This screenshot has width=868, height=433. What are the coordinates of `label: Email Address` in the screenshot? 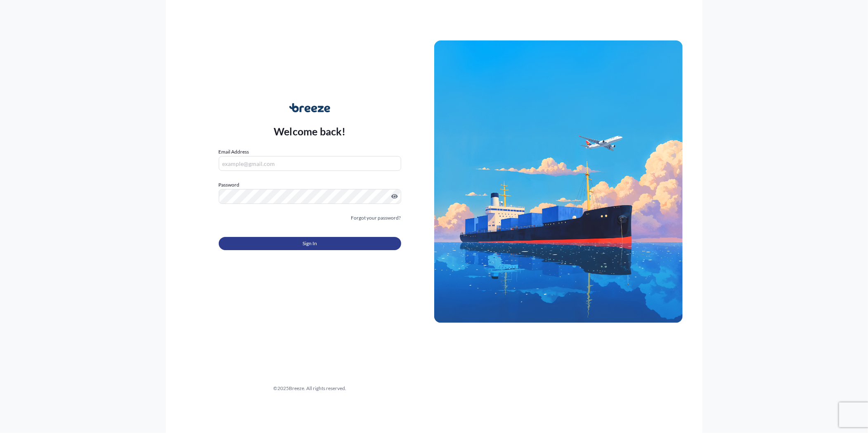 It's located at (234, 152).